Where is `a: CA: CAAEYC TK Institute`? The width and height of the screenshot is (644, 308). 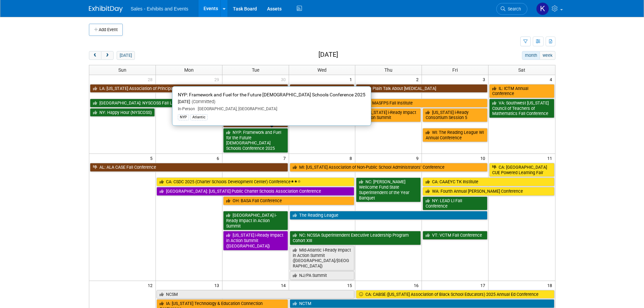
a: CA: CAAEYC TK Institute is located at coordinates (488, 182).